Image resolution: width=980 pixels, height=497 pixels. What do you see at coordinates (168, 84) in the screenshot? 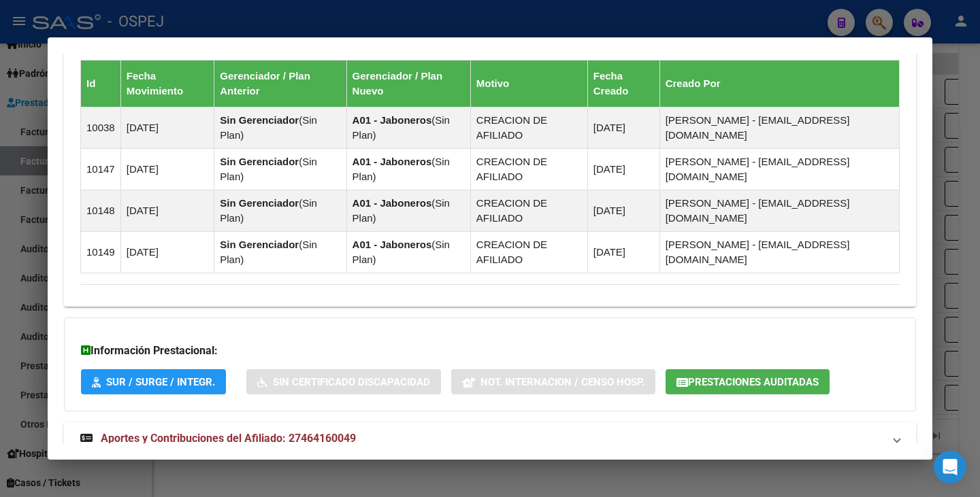
I see `th: Fecha Movimiento` at bounding box center [168, 84].